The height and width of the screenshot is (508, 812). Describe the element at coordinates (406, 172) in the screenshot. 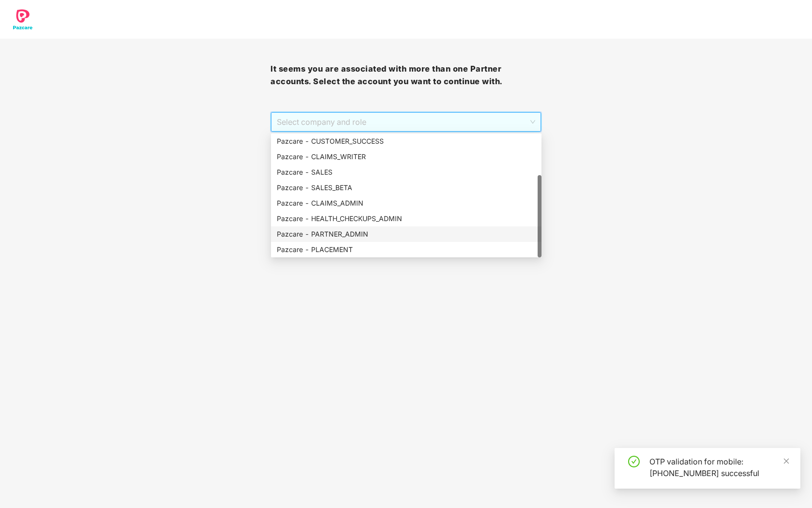

I see `div: Pazcare - SALES` at that location.